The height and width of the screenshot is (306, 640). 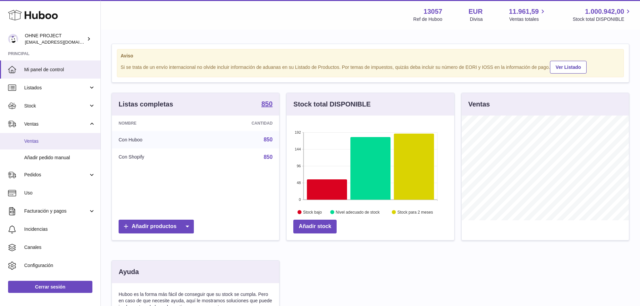 What do you see at coordinates (602, 15) in the screenshot?
I see `a: 1.000.942,00 Stock total DISPONIBLE` at bounding box center [602, 15].